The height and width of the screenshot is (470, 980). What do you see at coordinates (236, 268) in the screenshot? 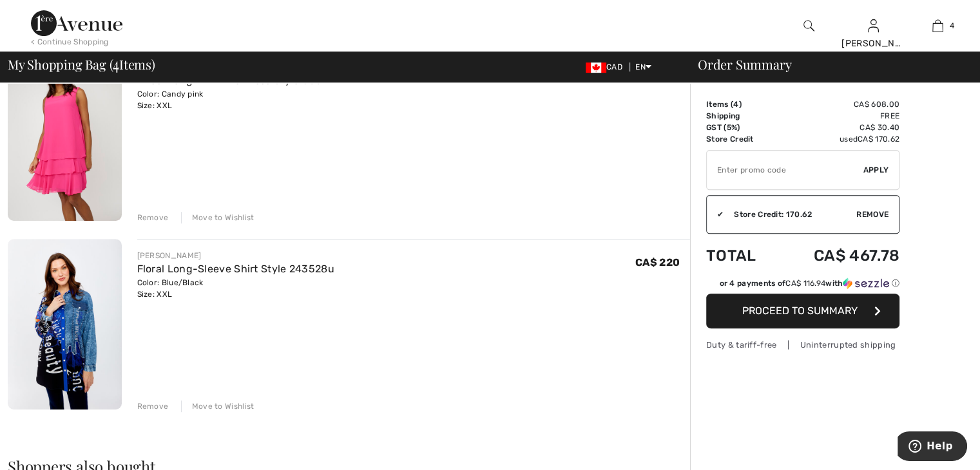
I see `a: Floral Long-Sleeve Shirt Style 243528u` at bounding box center [236, 268].